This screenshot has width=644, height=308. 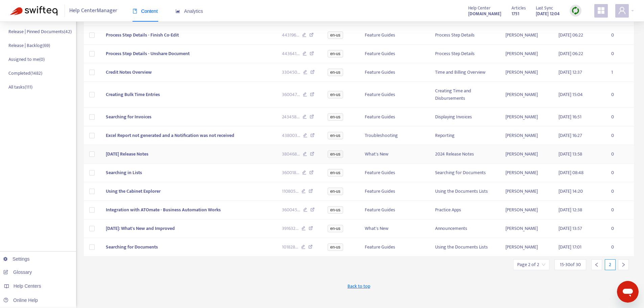 I want to click on img: Swifteq, so click(x=34, y=11).